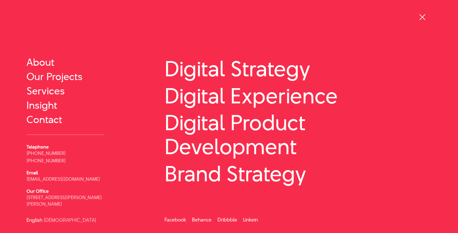  What do you see at coordinates (65, 62) in the screenshot?
I see `a: About` at bounding box center [65, 62].